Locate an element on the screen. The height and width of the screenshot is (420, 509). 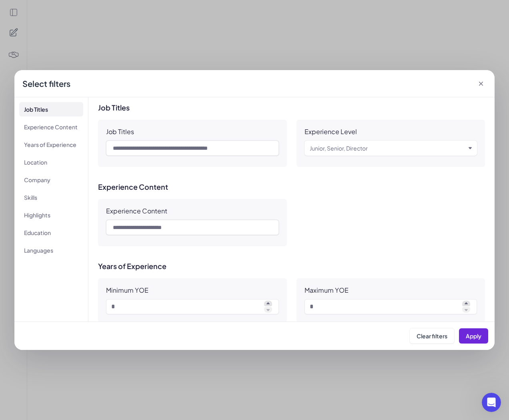
div: Job Titles is located at coordinates (120, 132).